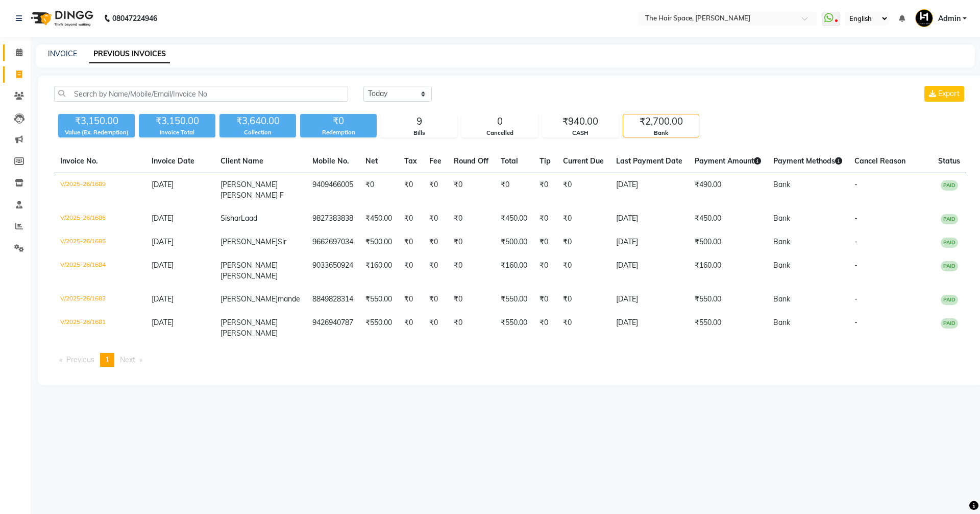  What do you see at coordinates (949, 93) in the screenshot?
I see `span: Export` at bounding box center [949, 93].